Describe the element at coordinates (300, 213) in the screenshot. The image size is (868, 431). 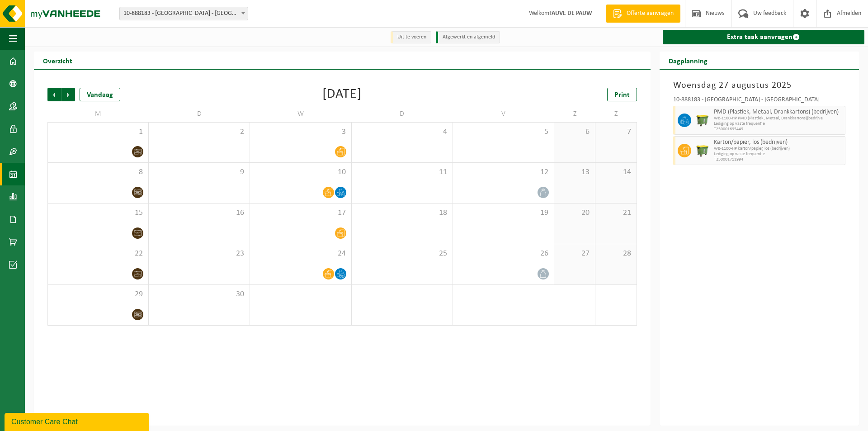
I see `span: 17` at that location.